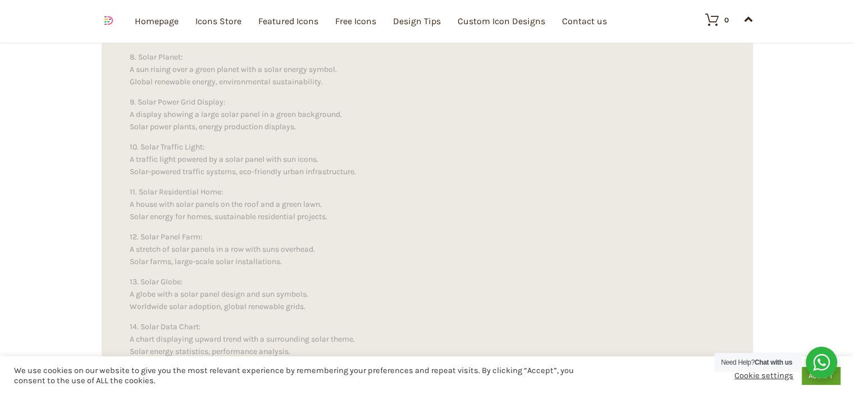 This screenshot has width=854, height=395. I want to click on p: 9. Solar Power Grid Display: A display showing a large solar panel in a green background. Solar p..., so click(427, 115).